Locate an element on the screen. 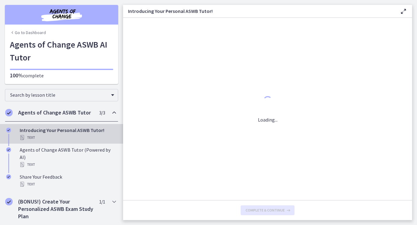 Image resolution: width=417 pixels, height=225 pixels. p: Loading... is located at coordinates (268, 120).